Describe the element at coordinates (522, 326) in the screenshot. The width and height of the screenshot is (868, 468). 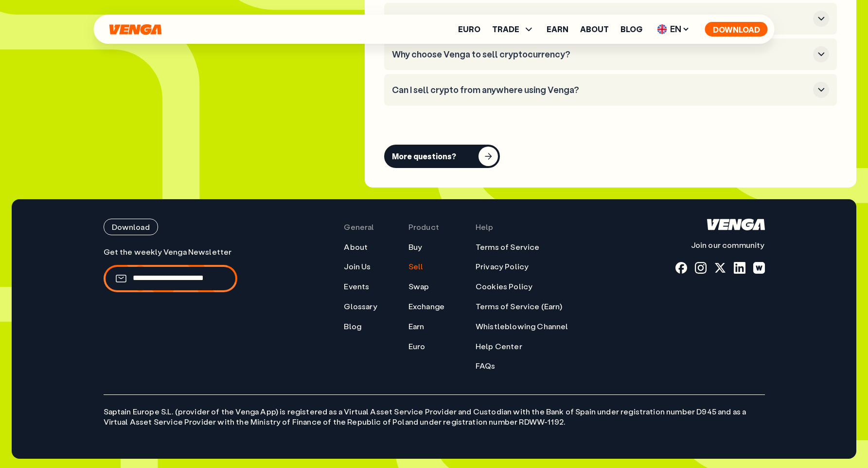
I see `a: Whistleblowing Channel` at that location.